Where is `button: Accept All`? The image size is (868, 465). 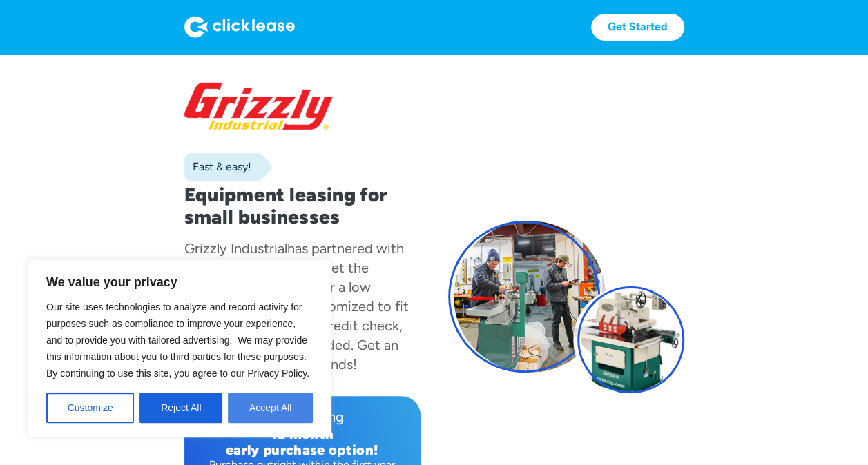
button: Accept All is located at coordinates (270, 408).